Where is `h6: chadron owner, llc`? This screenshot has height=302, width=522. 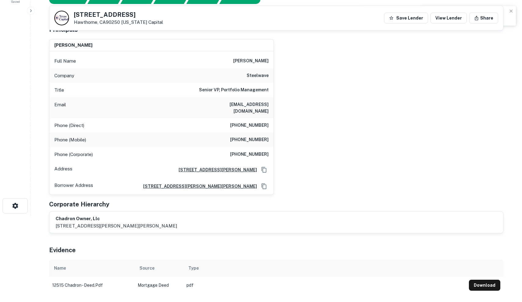
h6: chadron owner, llc is located at coordinates (116, 219).